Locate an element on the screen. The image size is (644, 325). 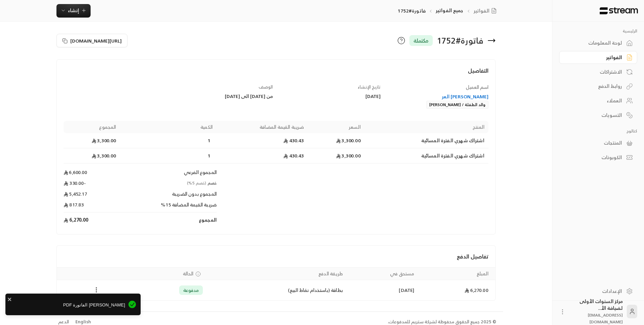
a: المنتجات is located at coordinates (598, 143).